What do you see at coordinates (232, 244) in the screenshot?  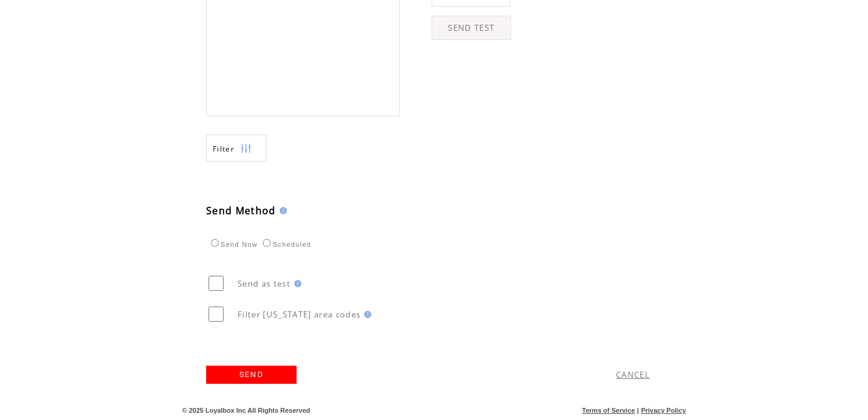 I see `label: Send Now` at bounding box center [232, 244].